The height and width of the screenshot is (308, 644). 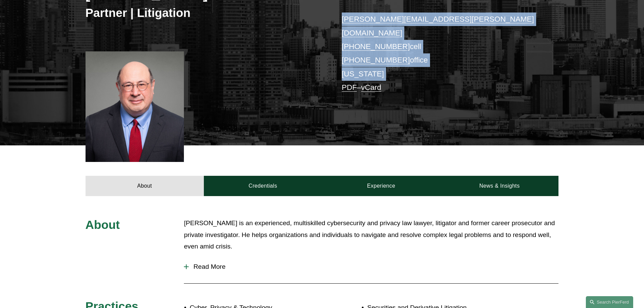 I want to click on a: Search this site, so click(x=610, y=302).